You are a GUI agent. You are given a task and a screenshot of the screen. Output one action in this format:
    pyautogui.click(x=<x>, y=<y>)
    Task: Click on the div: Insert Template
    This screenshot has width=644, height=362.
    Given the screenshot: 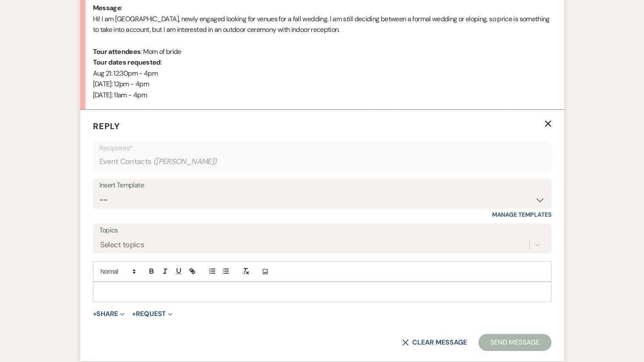 What is the action you would take?
    pyautogui.click(x=322, y=185)
    